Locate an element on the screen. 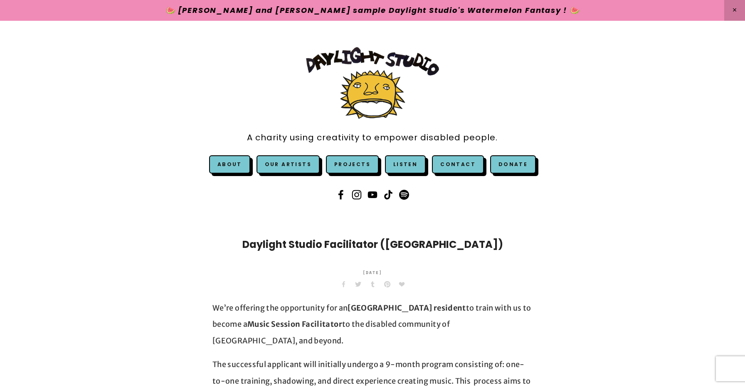 Image resolution: width=745 pixels, height=387 pixels. p: We’re offering the opportunity for an to train with us to become a to the disabled community of [... is located at coordinates (373, 325).